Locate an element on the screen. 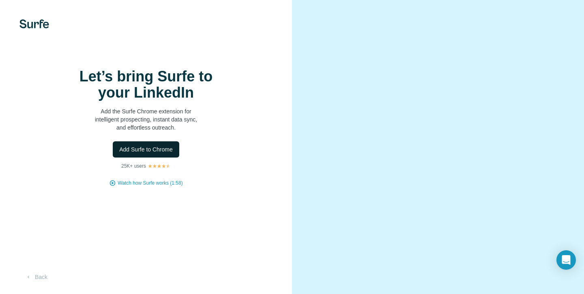  button: Back is located at coordinates (36, 277).